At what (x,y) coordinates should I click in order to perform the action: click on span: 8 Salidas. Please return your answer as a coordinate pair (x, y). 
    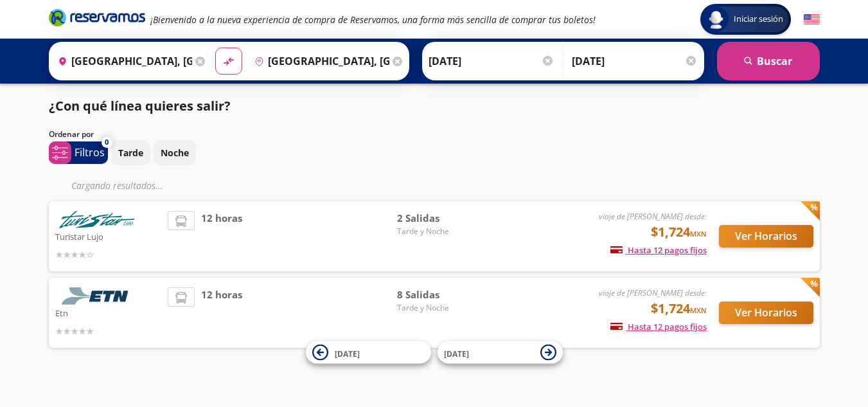
    Looking at the image, I should click on (442, 295).